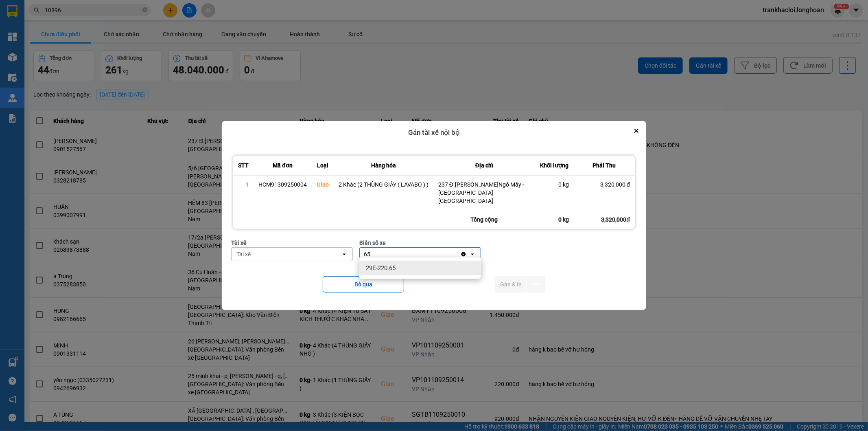 The image size is (868, 431). What do you see at coordinates (554, 165) in the screenshot?
I see `div: Khối lượng` at bounding box center [554, 165].